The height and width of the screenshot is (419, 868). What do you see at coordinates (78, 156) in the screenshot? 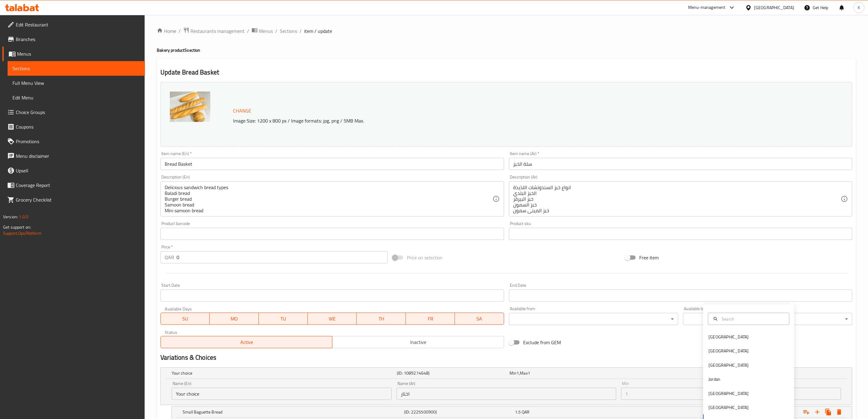
I see `span: Menu disclaimer` at bounding box center [78, 156].